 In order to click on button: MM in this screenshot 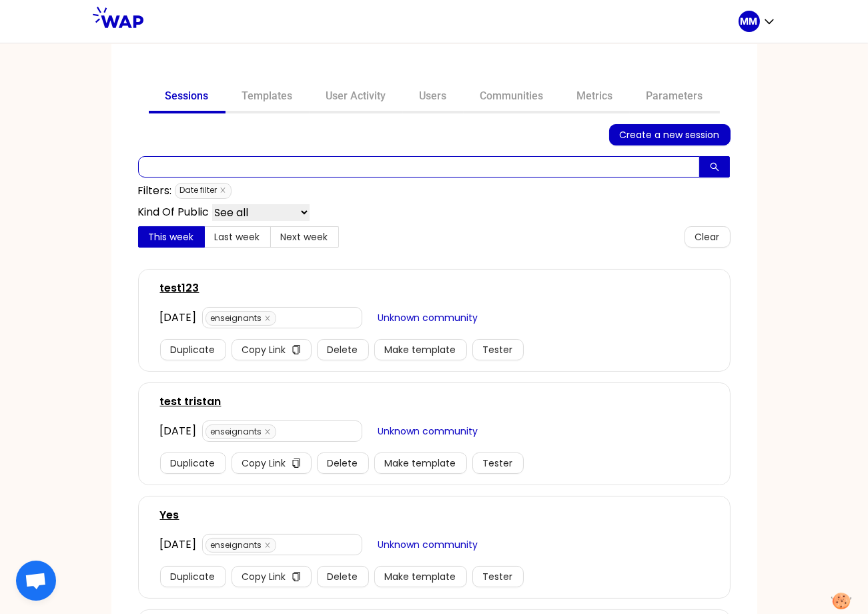, I will do `click(757, 21)`.